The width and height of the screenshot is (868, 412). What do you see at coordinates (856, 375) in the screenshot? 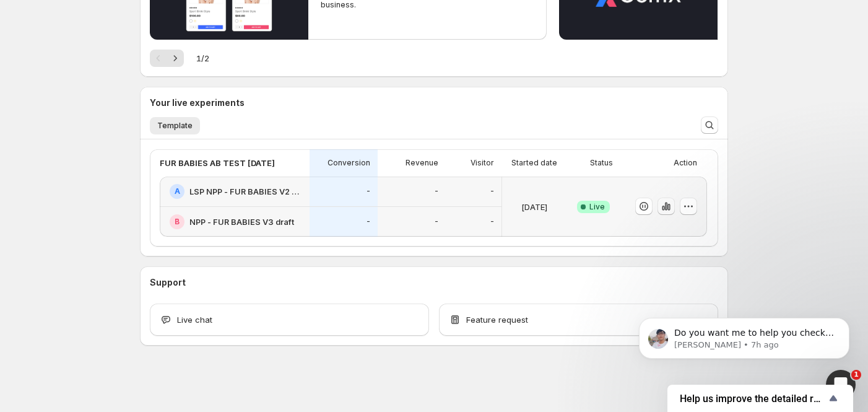
I see `span: 1` at bounding box center [856, 375].